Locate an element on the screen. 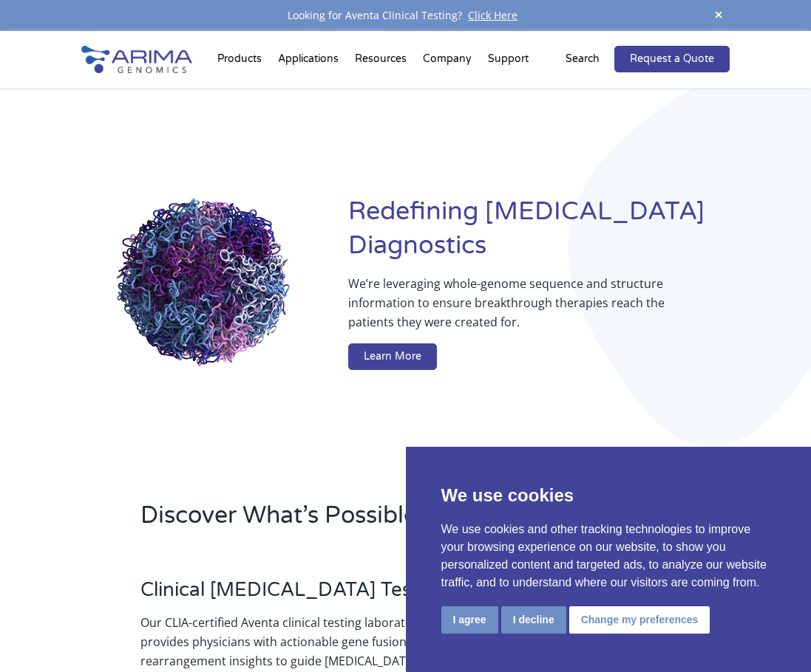 The height and width of the screenshot is (672, 811). button: I decline is located at coordinates (533, 620).